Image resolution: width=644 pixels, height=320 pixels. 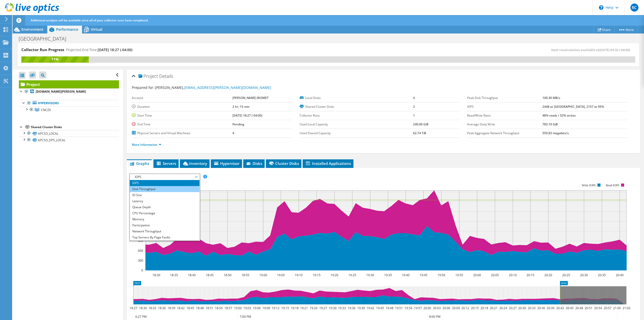 What do you see at coordinates (195, 163) in the screenshot?
I see `span: Inventory` at bounding box center [195, 163].